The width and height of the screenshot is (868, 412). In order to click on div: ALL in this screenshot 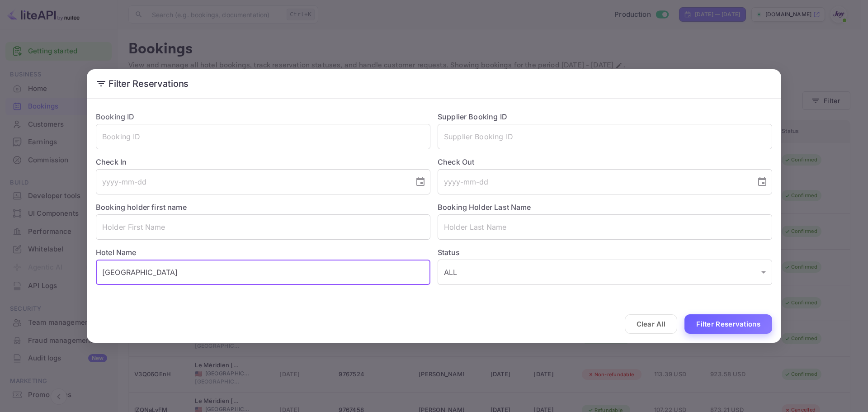, I will do `click(605, 272)`.